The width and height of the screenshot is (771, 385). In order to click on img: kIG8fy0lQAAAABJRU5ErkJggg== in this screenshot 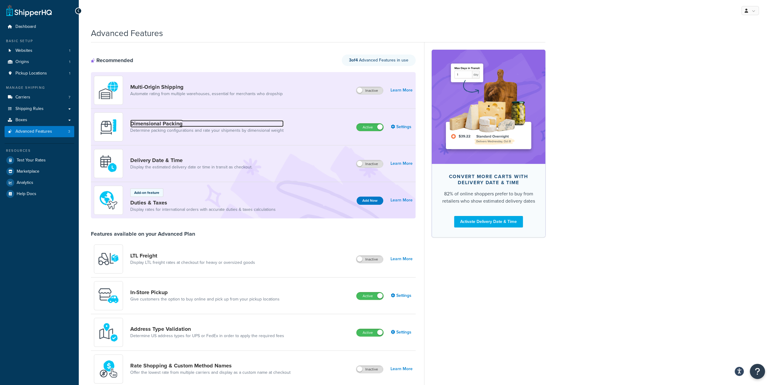, I will do `click(108, 332)`.